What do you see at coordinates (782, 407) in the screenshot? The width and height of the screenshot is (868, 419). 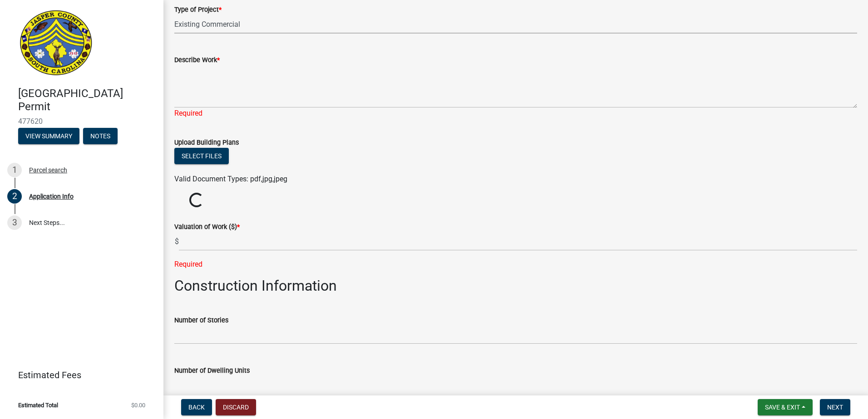 I see `span: Save & Exit` at bounding box center [782, 407].